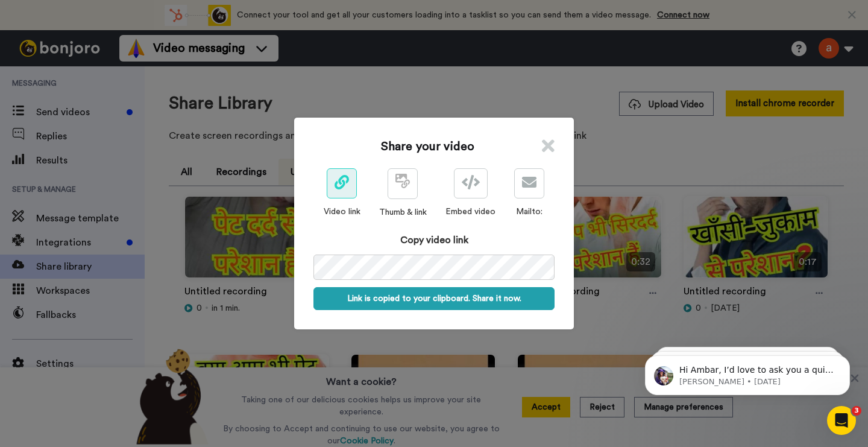 The image size is (868, 447). Describe the element at coordinates (470, 212) in the screenshot. I see `div: Embed video` at that location.